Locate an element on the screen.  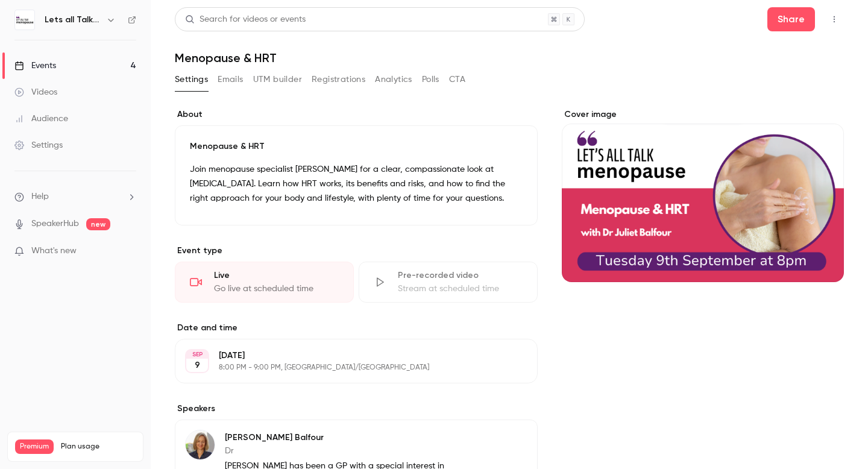
label: Date and time is located at coordinates (356, 328).